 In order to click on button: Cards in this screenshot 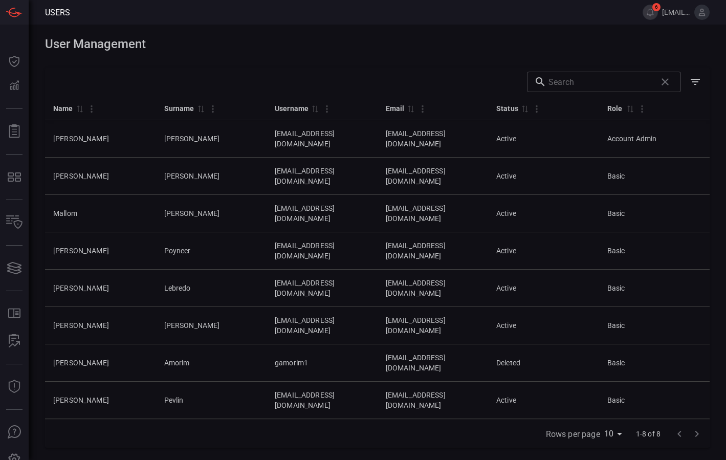, I will do `click(14, 268)`.